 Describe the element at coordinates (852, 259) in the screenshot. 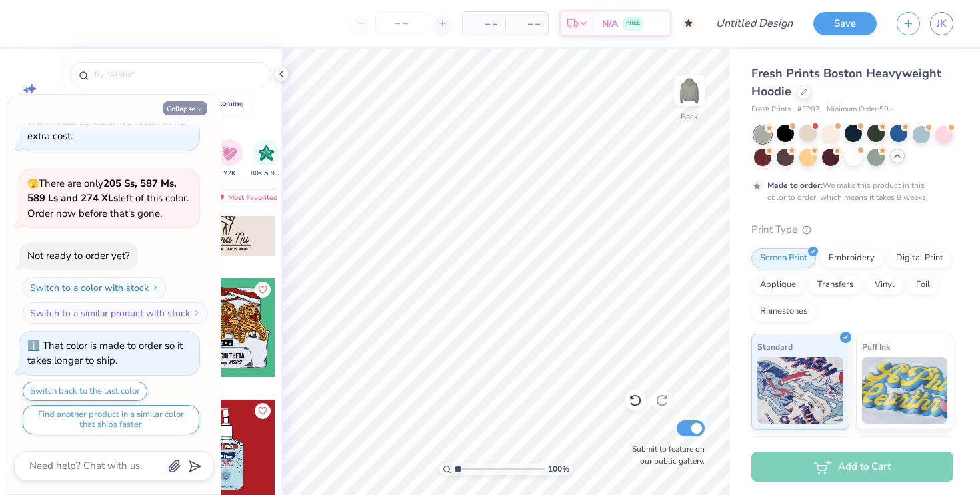

I see `div: Embroidery` at that location.